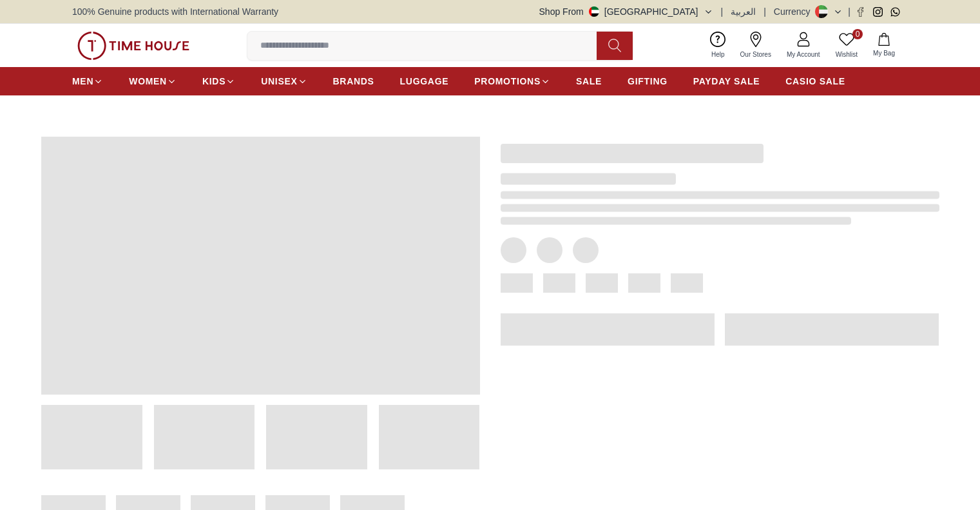 Image resolution: width=980 pixels, height=510 pixels. Describe the element at coordinates (884, 45) in the screenshot. I see `button: My Bag` at that location.